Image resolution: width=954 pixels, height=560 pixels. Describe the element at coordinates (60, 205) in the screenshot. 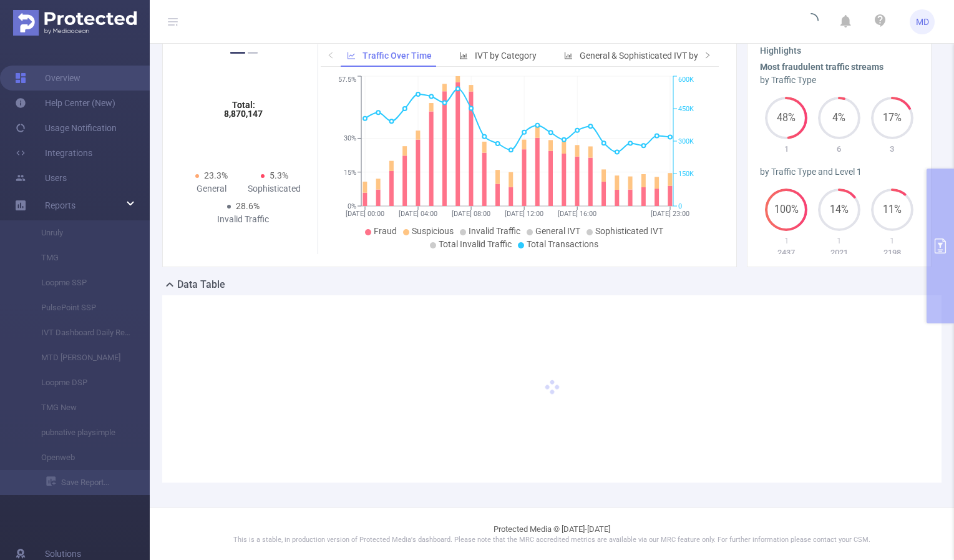

I see `a: Reports` at that location.